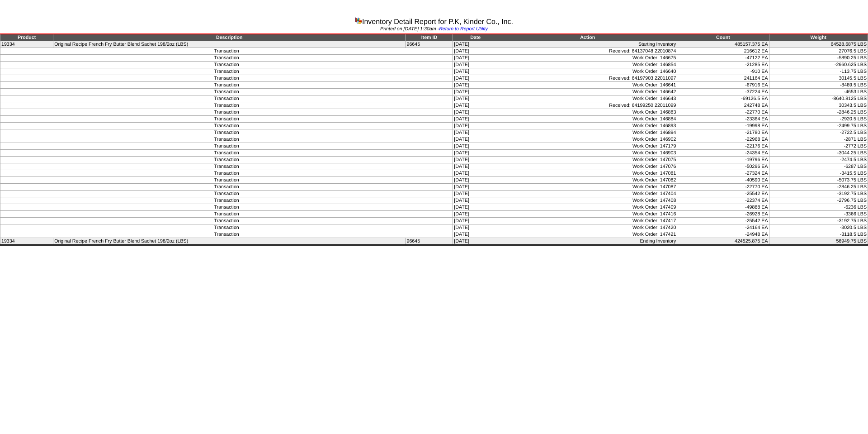 The height and width of the screenshot is (434, 868). What do you see at coordinates (819, 45) in the screenshot?
I see `td: 64528.6875 LBS` at bounding box center [819, 45].